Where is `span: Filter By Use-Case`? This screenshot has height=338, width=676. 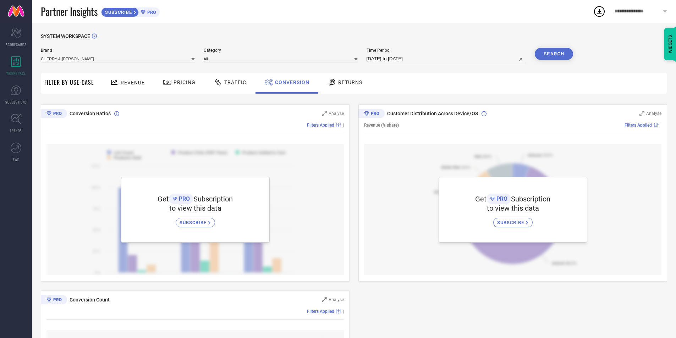
span: Filter By Use-Case is located at coordinates (69, 82).